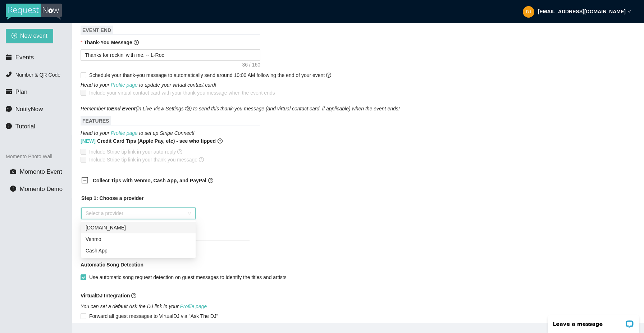 This screenshot has width=644, height=333. I want to click on button: Open LiveChat chat widget, so click(87, 14).